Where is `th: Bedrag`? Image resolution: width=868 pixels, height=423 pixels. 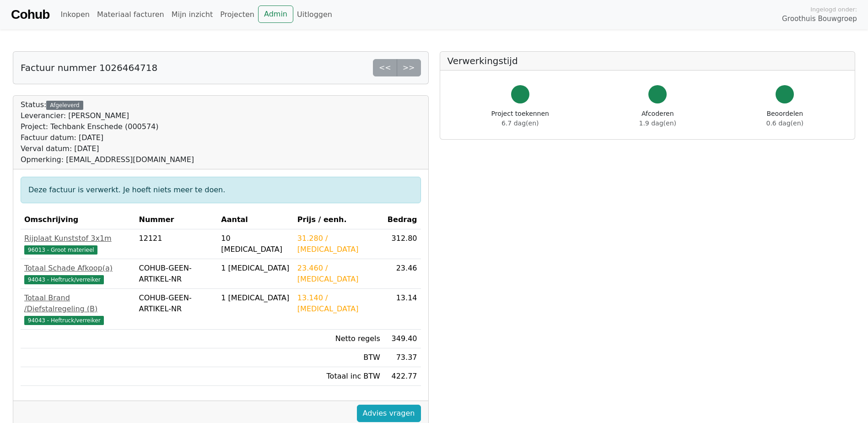
th: Bedrag is located at coordinates (402, 220).